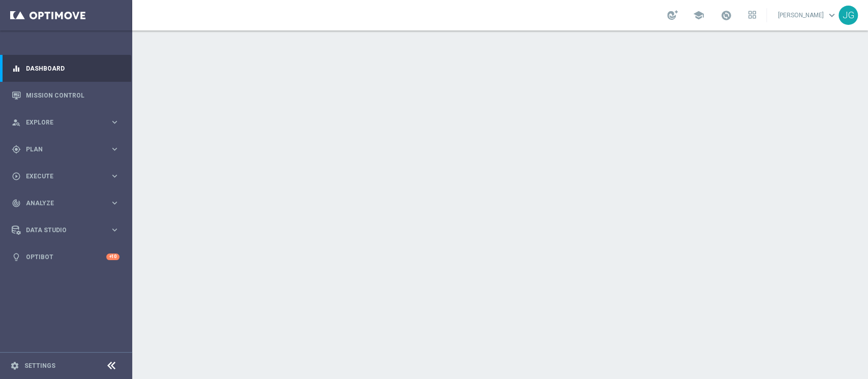  What do you see at coordinates (60, 123) in the screenshot?
I see `div: Explore` at bounding box center [60, 123].